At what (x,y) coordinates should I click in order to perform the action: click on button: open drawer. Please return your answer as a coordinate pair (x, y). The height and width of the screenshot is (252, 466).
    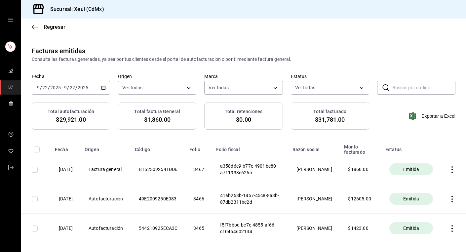
    Looking at the image, I should click on (11, 20).